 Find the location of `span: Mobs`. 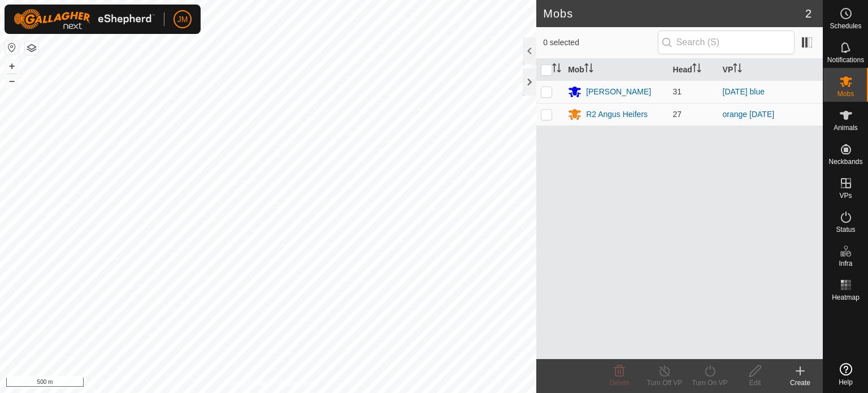

span: Mobs is located at coordinates (846, 94).